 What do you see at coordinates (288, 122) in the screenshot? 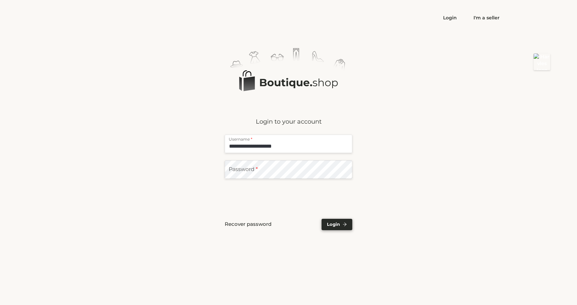
I see `p: Login to your account` at bounding box center [288, 122].